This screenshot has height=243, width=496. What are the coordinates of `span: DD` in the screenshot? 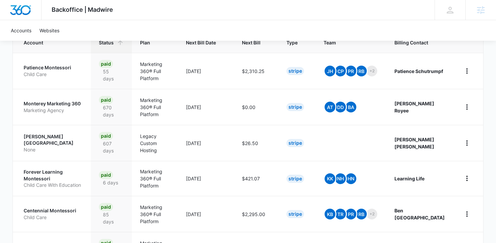 It's located at (340, 107).